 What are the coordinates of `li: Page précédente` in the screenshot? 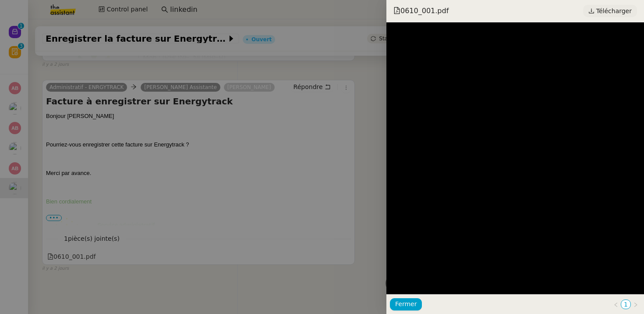 It's located at (616, 304).